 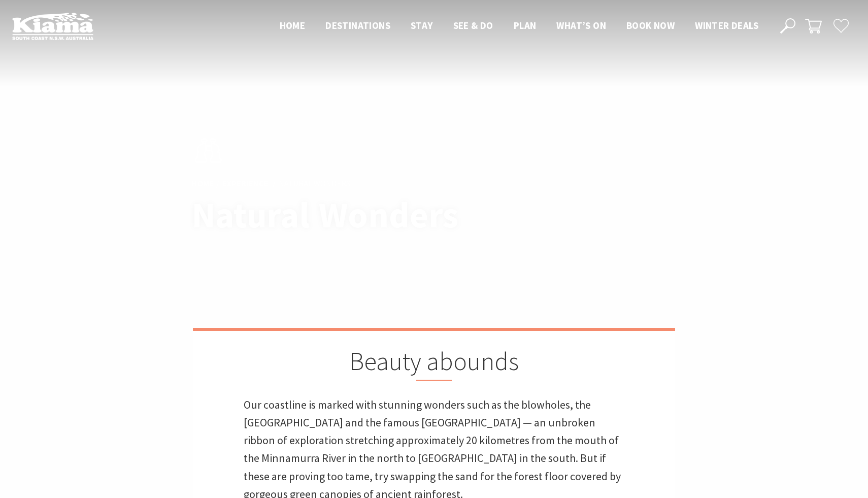 I want to click on img: Kiama Logo, so click(x=53, y=26).